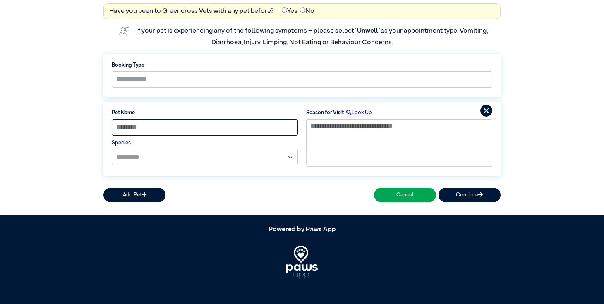  I want to click on button: Cancel, so click(405, 195).